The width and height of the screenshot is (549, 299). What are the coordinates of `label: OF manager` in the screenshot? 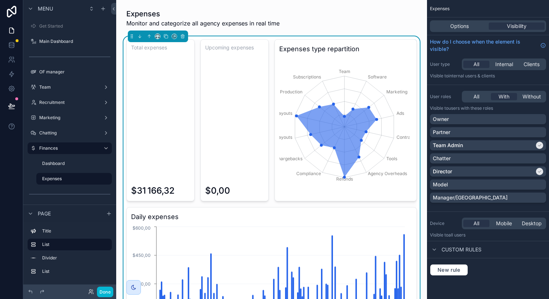 It's located at (75, 72).